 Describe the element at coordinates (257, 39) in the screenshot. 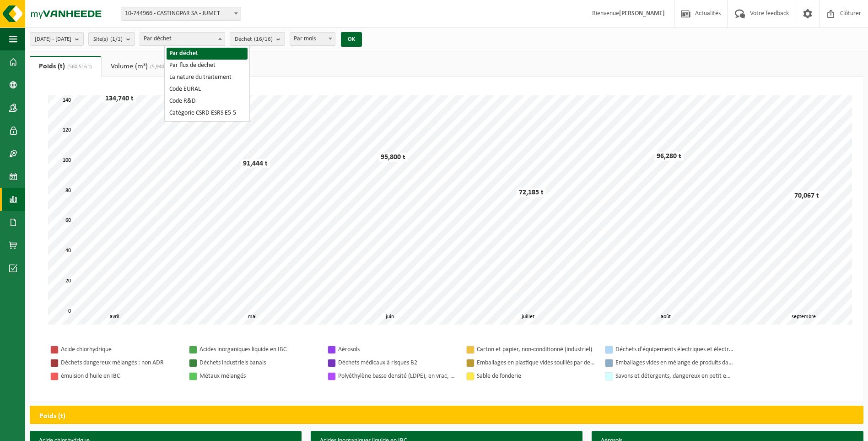

I see `button: Déchet(16/16)` at that location.